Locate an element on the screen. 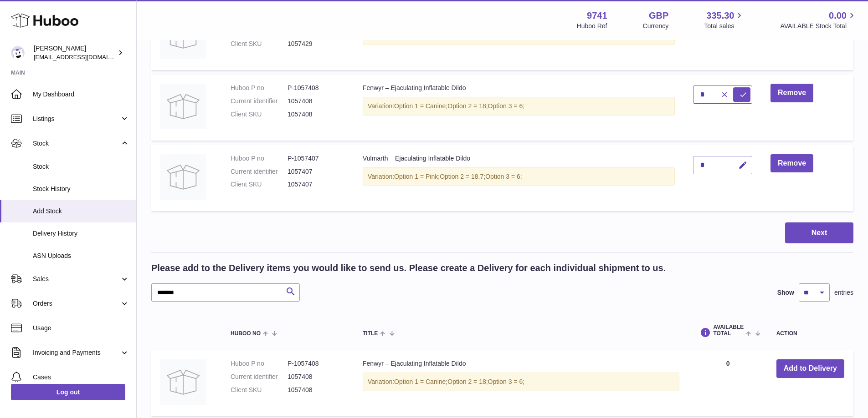  span: Add Stock is located at coordinates (81, 211).